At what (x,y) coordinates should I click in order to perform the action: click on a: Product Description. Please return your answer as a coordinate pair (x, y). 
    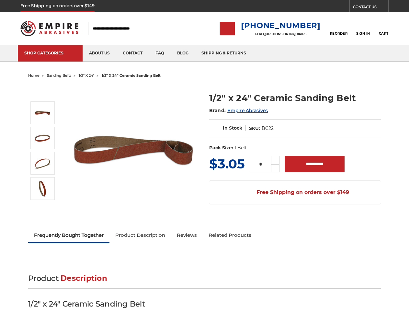
    Looking at the image, I should click on (140, 235).